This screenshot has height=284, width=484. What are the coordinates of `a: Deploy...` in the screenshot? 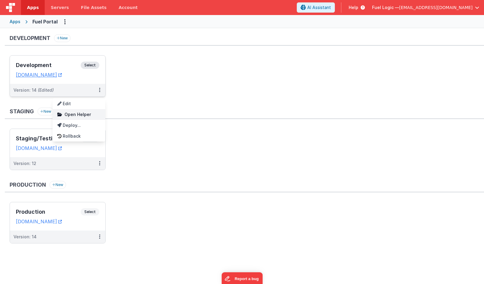 It's located at (79, 125).